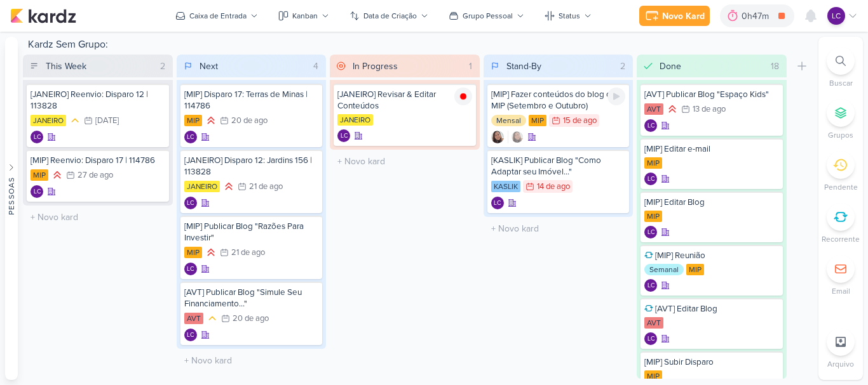  I want to click on div: KASLIK, so click(506, 187).